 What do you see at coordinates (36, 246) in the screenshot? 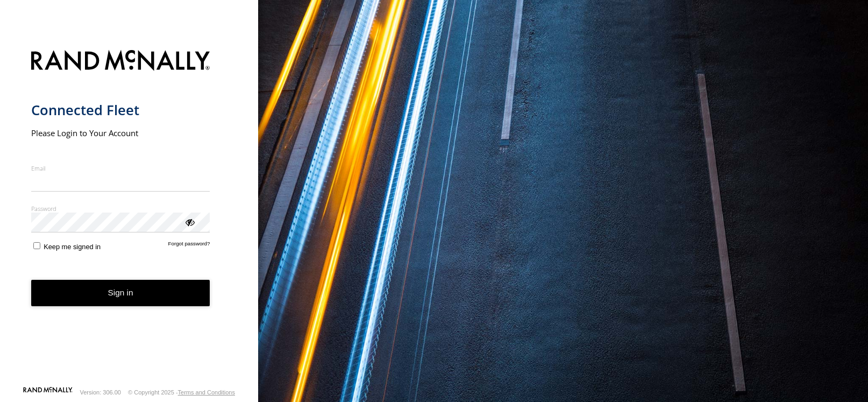
I see `input: Keep me signed in` at bounding box center [36, 246].